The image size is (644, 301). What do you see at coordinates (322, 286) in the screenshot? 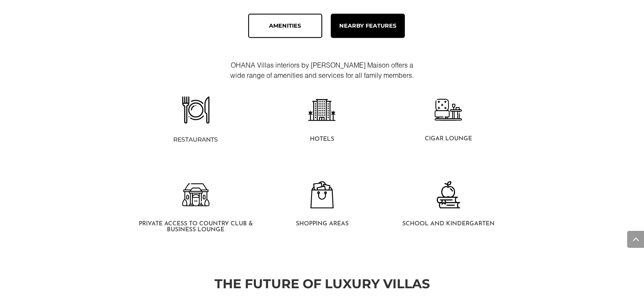
I see `h2: the future of luxury villas` at bounding box center [322, 286].